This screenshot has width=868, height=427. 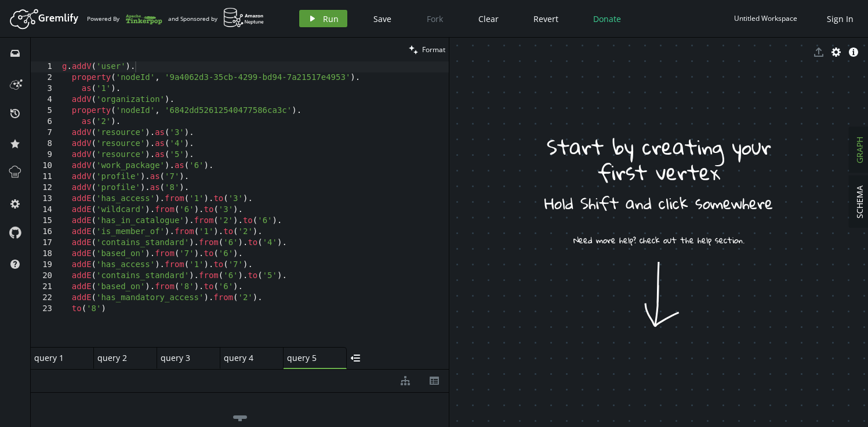 I want to click on div: 15, so click(x=45, y=221).